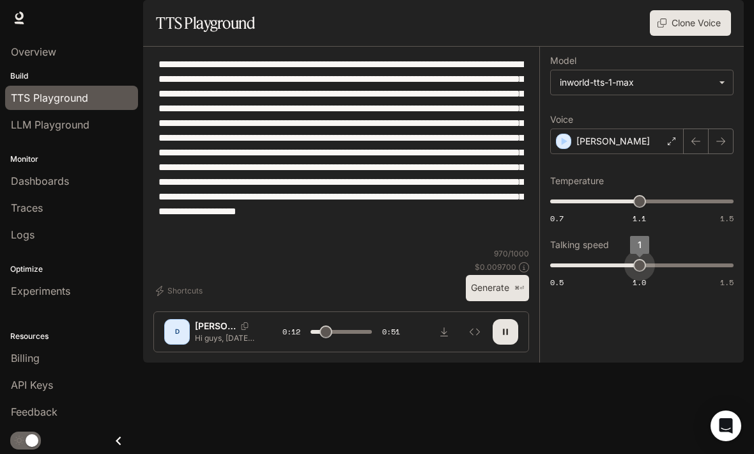  Describe the element at coordinates (557, 218) in the screenshot. I see `span: 0.7` at that location.